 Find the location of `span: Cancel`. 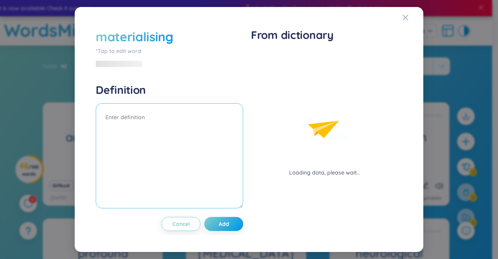

span: Cancel is located at coordinates (181, 224).